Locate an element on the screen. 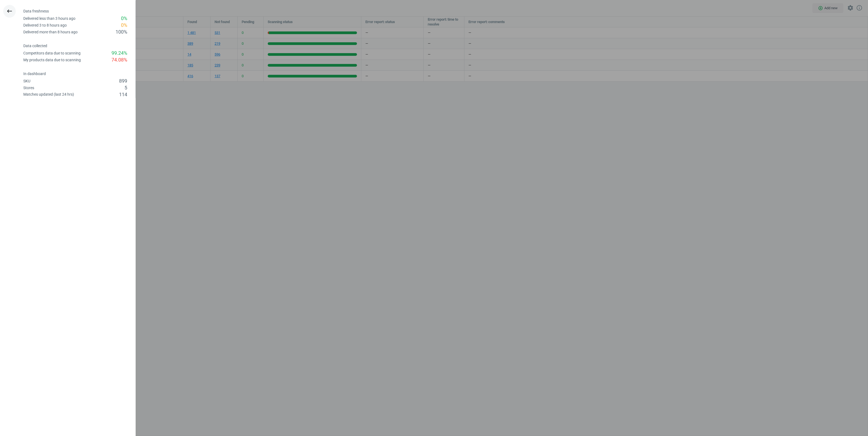  h4: In dashboard is located at coordinates (79, 74).